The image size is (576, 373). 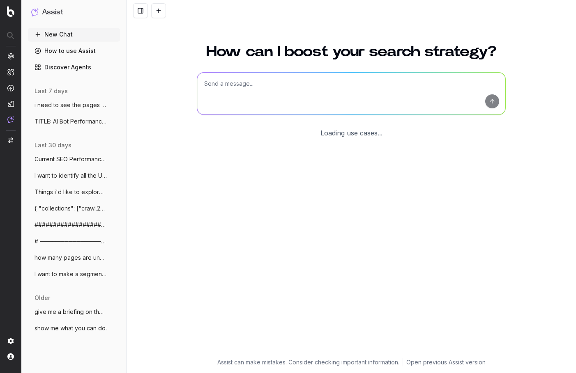 I want to click on span: i need to see the pages that exist in th, so click(x=71, y=105).